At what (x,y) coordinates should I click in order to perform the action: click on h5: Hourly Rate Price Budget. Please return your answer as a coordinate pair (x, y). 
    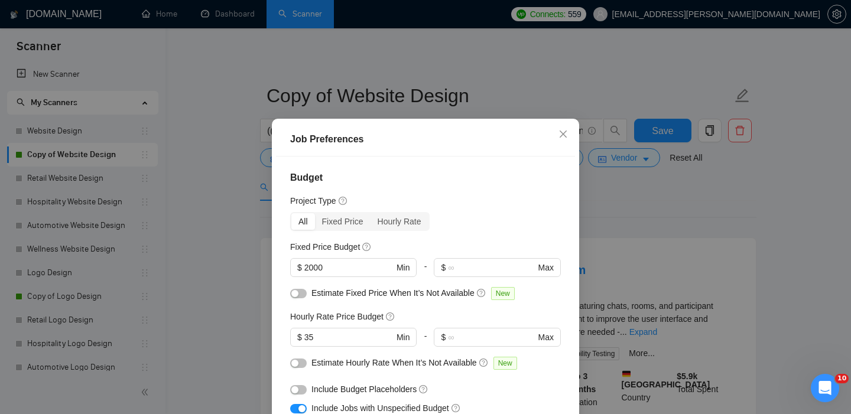
    Looking at the image, I should click on (337, 317).